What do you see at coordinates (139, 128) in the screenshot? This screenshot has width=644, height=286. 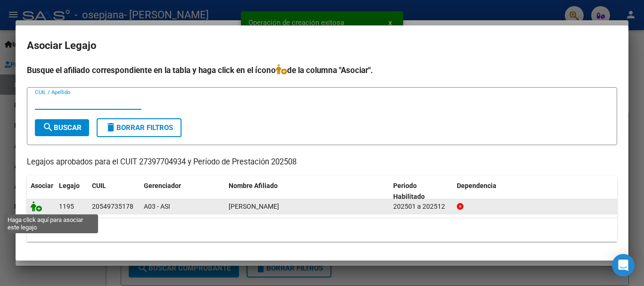 I see `span: Borrar Filtros` at bounding box center [139, 128].